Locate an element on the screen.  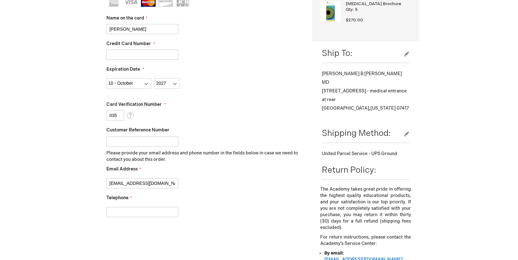
span: Qty is located at coordinates (349, 10).